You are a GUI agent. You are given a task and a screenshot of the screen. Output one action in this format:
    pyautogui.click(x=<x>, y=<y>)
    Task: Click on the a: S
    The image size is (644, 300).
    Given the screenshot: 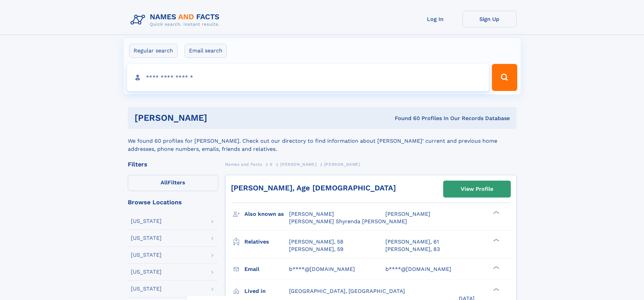 What is the action you would take?
    pyautogui.click(x=271, y=164)
    